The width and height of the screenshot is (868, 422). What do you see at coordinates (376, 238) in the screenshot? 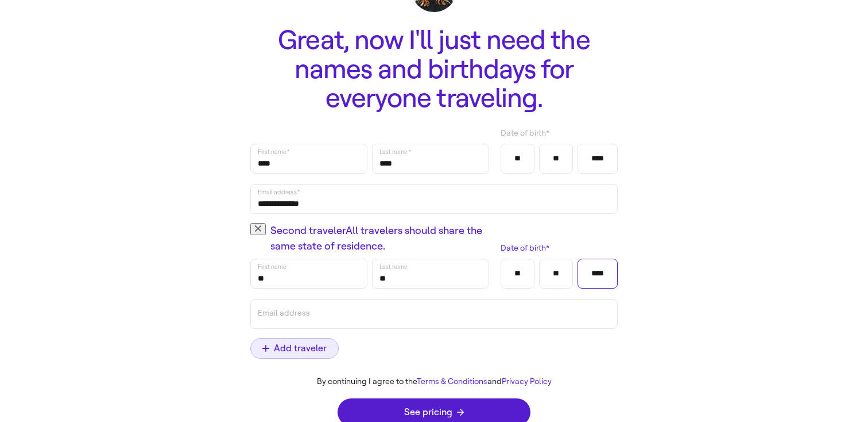
I see `span: All travelers should share the same state of residence.` at bounding box center [376, 238].